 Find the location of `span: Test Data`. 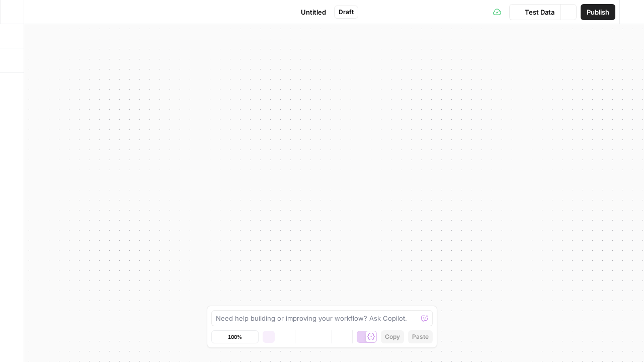

span: Test Data is located at coordinates (539, 12).